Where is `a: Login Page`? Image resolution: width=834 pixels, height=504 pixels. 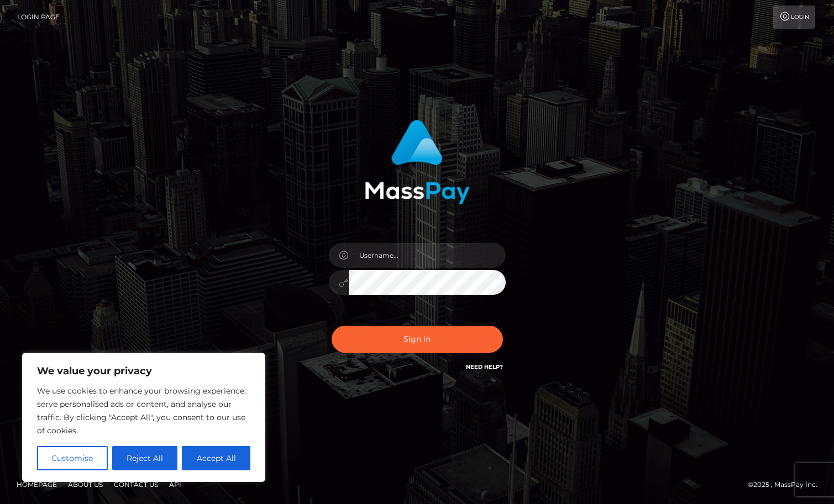 a: Login Page is located at coordinates (38, 17).